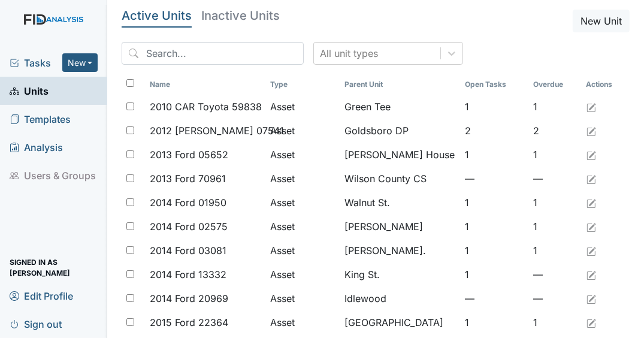 The width and height of the screenshot is (644, 338). What do you see at coordinates (213, 53) in the screenshot?
I see `input: Search...` at bounding box center [213, 53].